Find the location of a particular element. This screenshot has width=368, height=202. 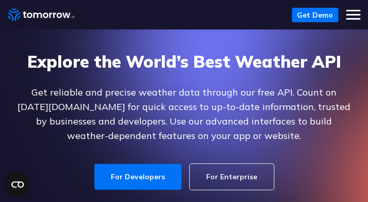

button: Toggle mobile menu is located at coordinates (353, 15).